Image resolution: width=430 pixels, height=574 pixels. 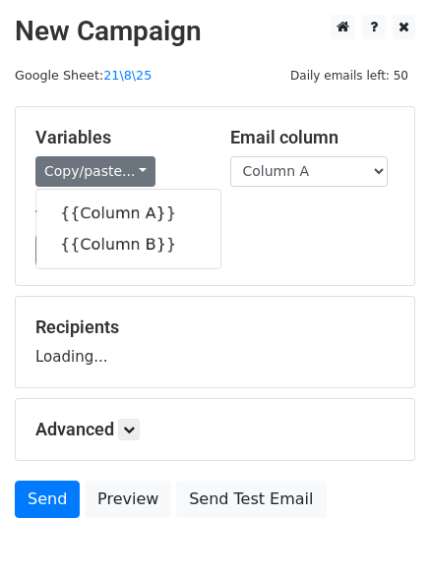 I want to click on a: Send, so click(x=47, y=499).